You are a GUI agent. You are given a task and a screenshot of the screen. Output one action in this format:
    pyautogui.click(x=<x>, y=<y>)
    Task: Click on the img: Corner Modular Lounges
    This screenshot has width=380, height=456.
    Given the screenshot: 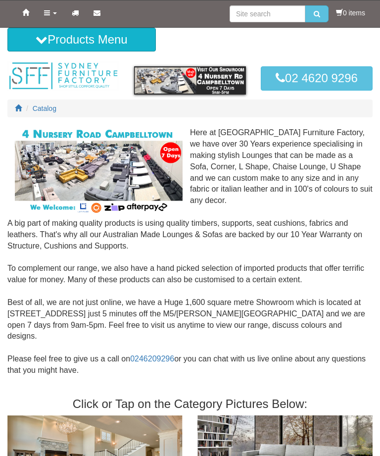 What is the action you would take?
    pyautogui.click(x=98, y=171)
    